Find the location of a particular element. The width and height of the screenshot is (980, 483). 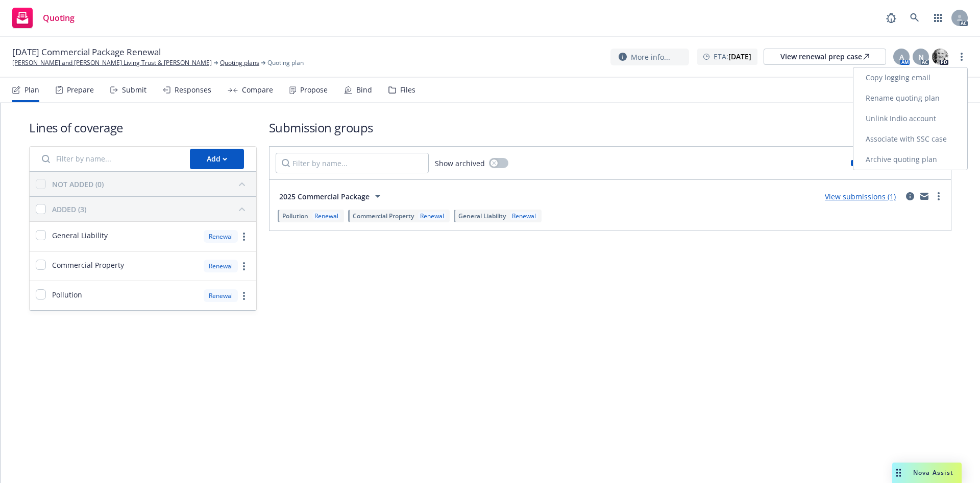

button: Add is located at coordinates (217, 159).